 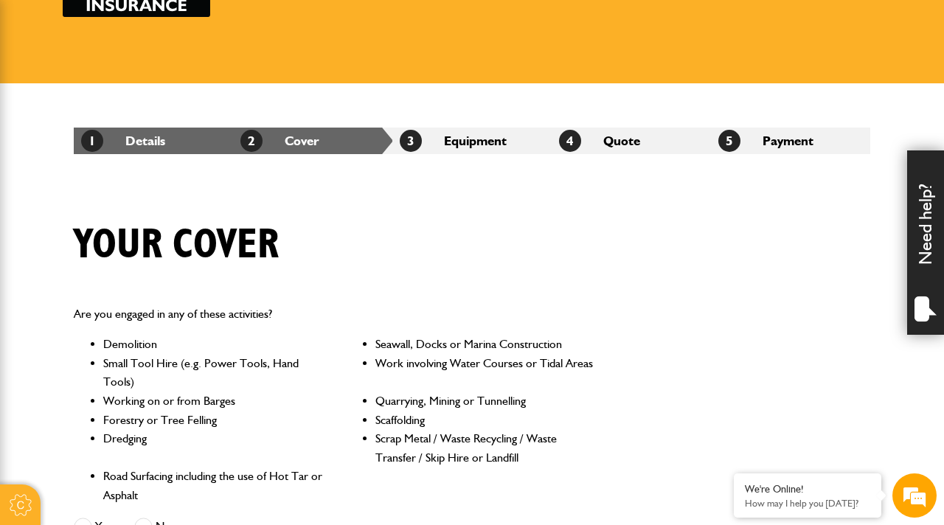 What do you see at coordinates (729, 141) in the screenshot?
I see `span: 5` at bounding box center [729, 141].